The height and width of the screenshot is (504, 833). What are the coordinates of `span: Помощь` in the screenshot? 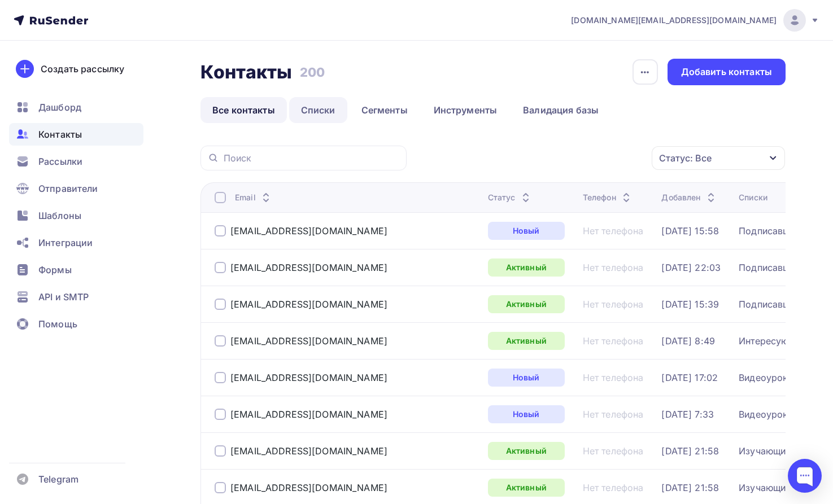 It's located at (58, 324).